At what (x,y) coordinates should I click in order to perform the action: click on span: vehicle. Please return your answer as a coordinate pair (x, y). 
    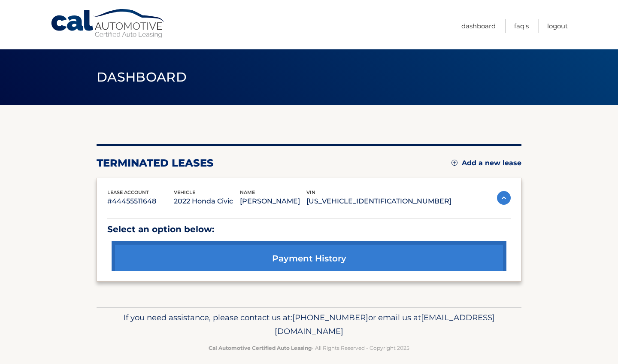
    Looking at the image, I should click on (185, 192).